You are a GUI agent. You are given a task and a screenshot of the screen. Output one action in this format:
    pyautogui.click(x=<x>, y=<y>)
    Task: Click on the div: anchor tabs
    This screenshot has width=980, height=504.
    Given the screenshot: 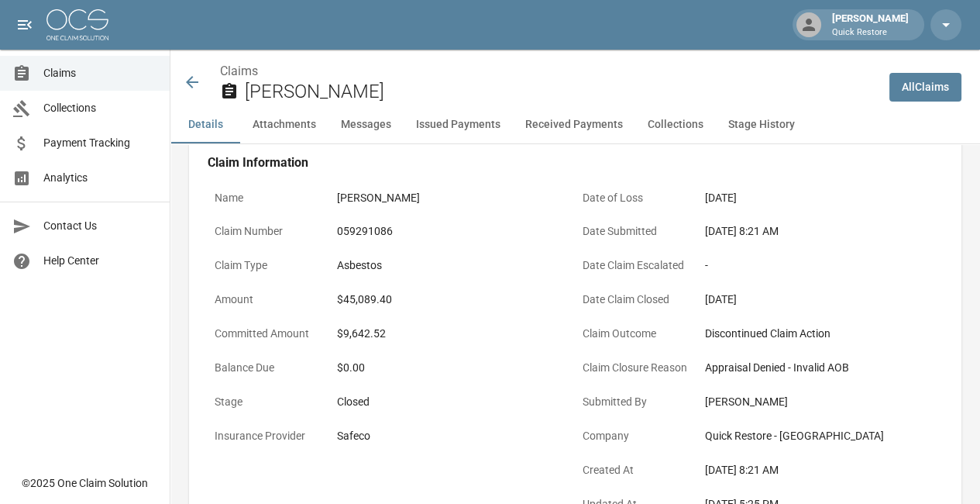 What is the action you would take?
    pyautogui.click(x=575, y=125)
    